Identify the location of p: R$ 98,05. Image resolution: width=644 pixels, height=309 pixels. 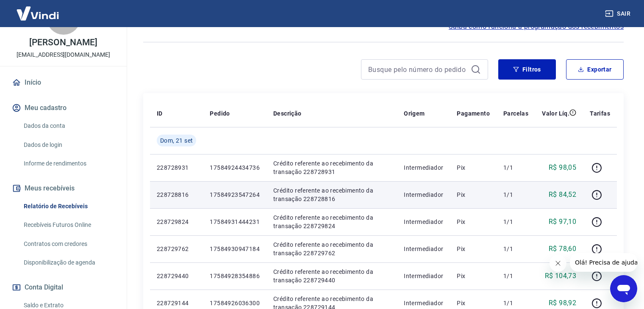
(562, 168).